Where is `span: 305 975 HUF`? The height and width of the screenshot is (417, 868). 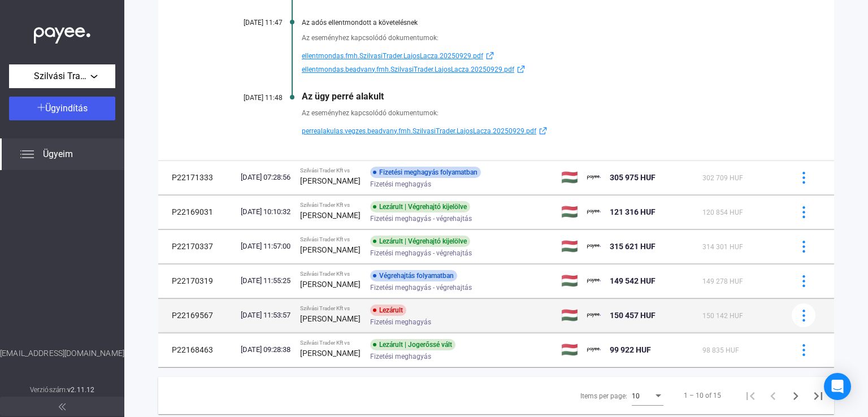
span: 305 975 HUF is located at coordinates (632, 178).